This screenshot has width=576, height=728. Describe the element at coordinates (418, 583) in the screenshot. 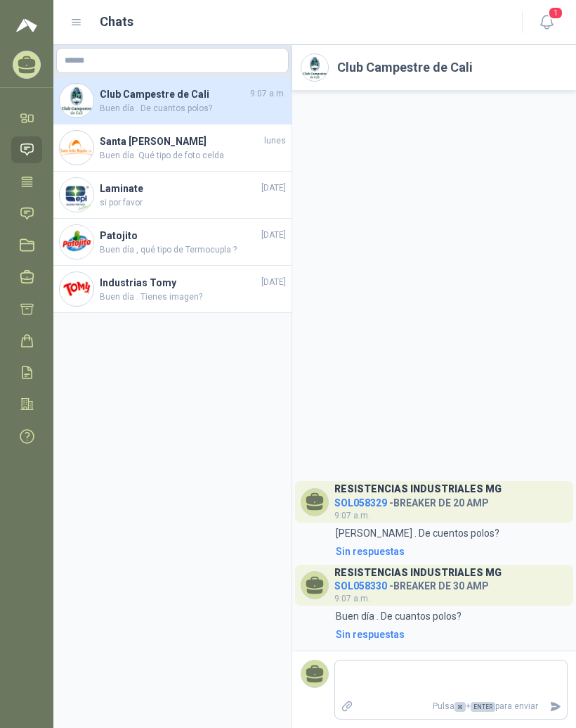

I see `h4: - BREAKER DE 30 AMP` at that location.